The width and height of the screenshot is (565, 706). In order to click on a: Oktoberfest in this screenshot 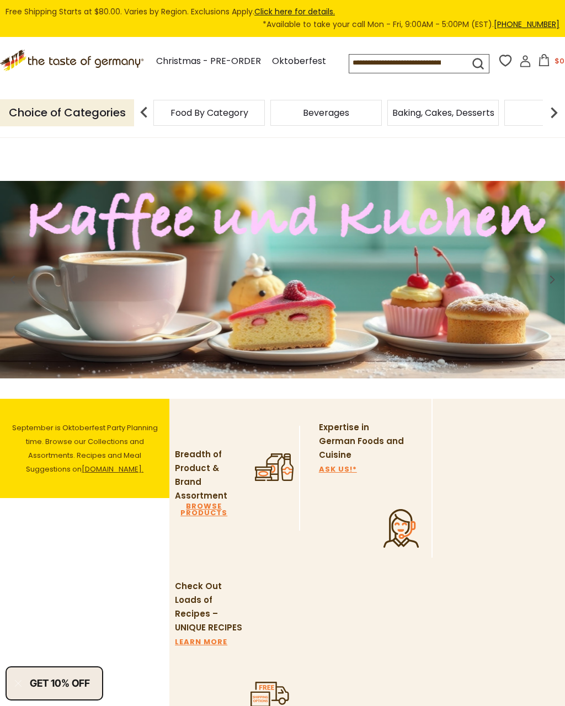, I will do `click(299, 61)`.